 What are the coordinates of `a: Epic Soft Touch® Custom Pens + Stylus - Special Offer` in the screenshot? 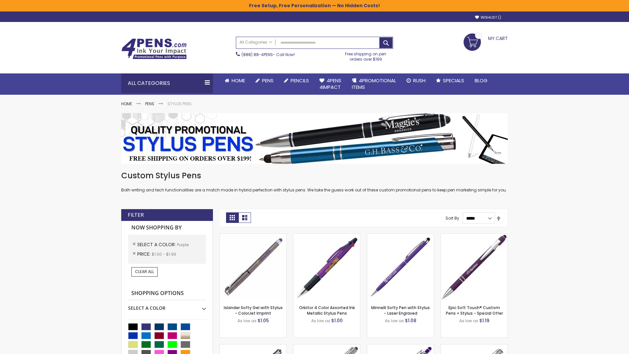 It's located at (474, 310).